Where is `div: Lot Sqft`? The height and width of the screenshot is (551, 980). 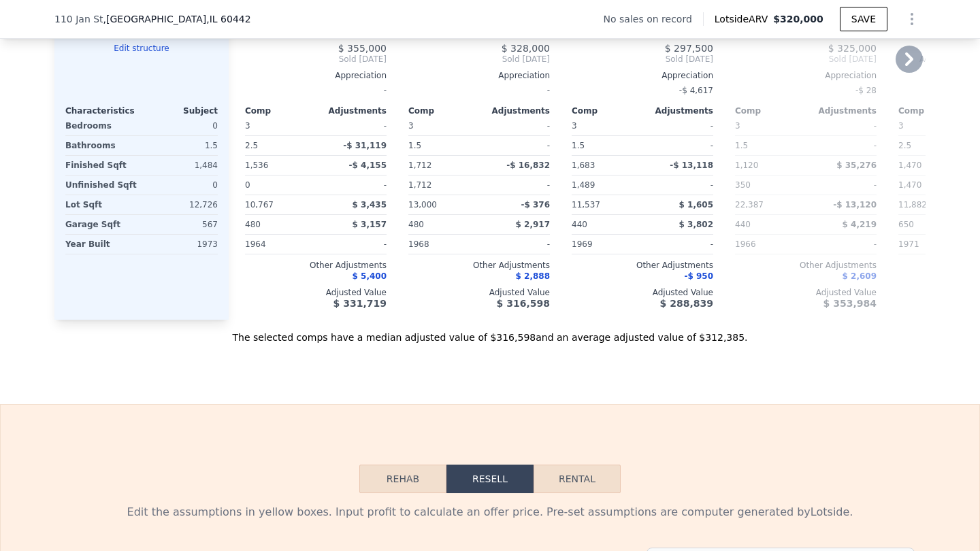
div: Lot Sqft is located at coordinates (102, 205).